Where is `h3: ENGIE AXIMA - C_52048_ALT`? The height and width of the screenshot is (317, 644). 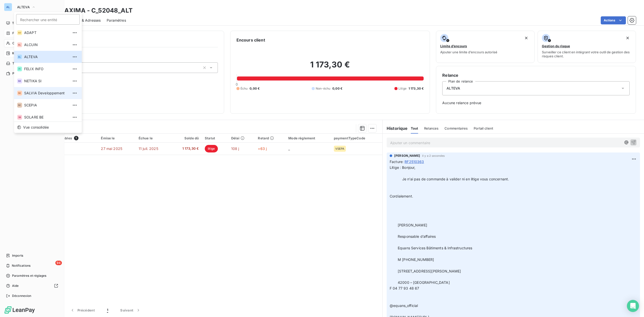 h3: ENGIE AXIMA - C_52048_ALT is located at coordinates (88, 11).